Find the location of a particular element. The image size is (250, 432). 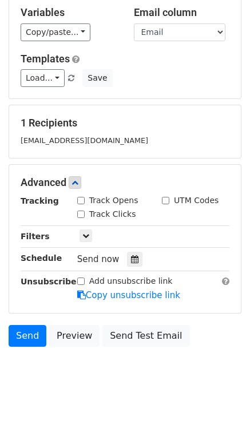

label: Track Clicks is located at coordinates (113, 214).